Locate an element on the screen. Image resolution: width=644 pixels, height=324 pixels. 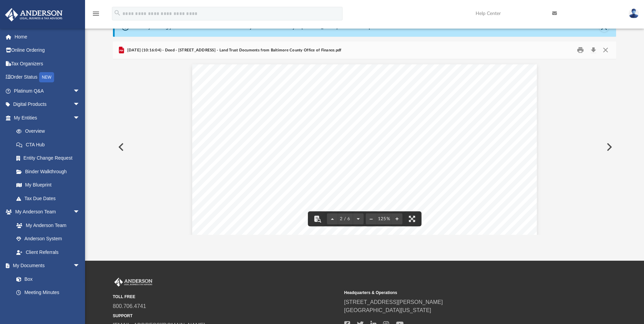
a: Digital Productsarrow_drop_down is located at coordinates (47, 105).